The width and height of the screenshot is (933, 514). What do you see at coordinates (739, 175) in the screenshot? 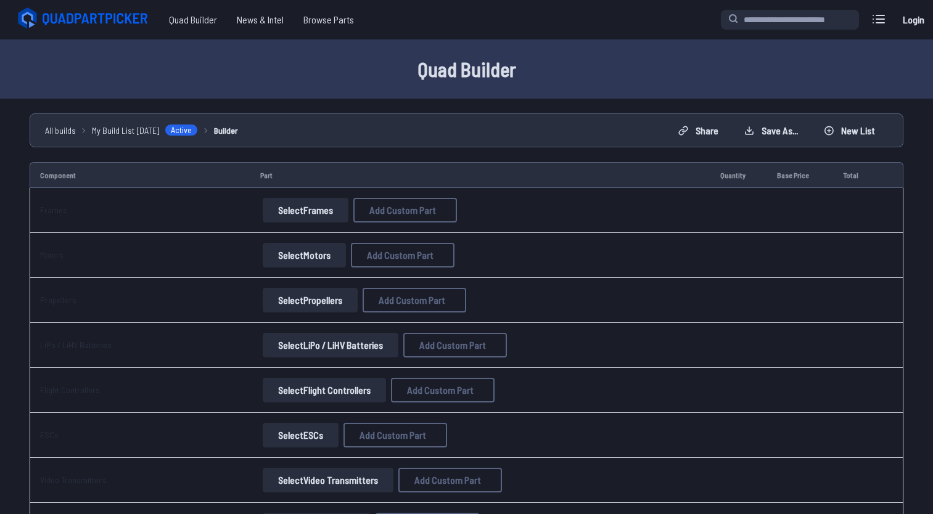
I see `td: Quantity` at bounding box center [739, 175].